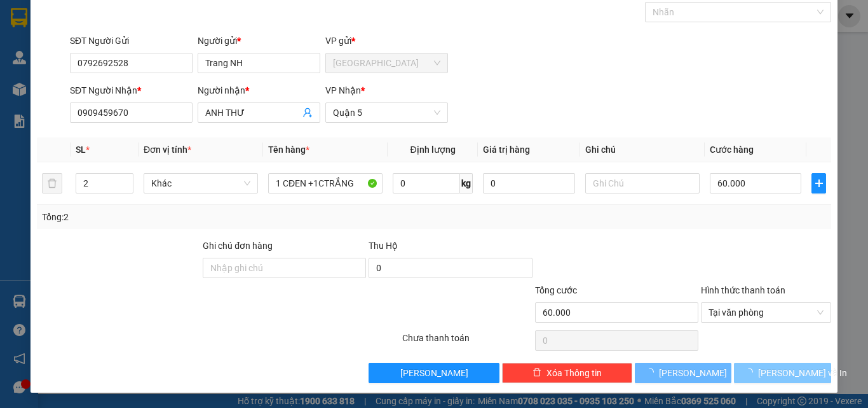 The width and height of the screenshot is (868, 408). I want to click on span: user-add, so click(307, 113).